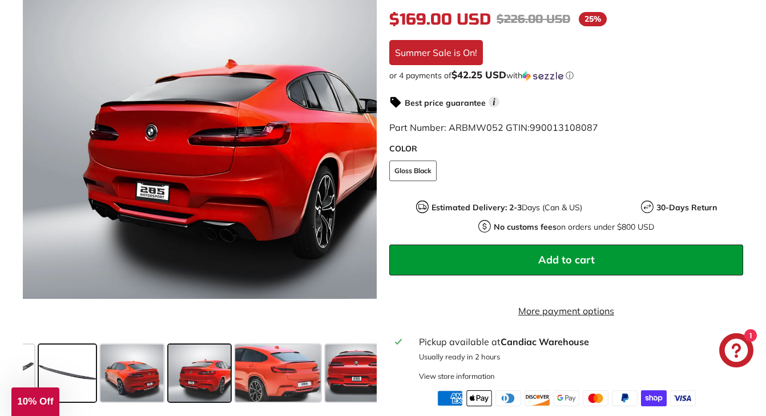 The width and height of the screenshot is (766, 416). Describe the element at coordinates (445, 102) in the screenshot. I see `strong: Best price guarantee` at that location.